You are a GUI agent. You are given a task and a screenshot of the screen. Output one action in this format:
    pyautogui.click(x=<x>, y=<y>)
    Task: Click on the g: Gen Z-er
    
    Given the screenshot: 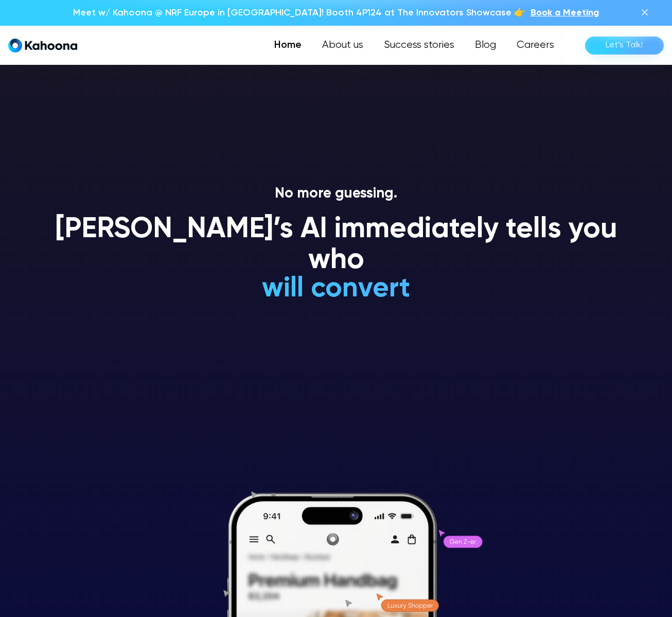 What is the action you would take?
    pyautogui.click(x=463, y=541)
    